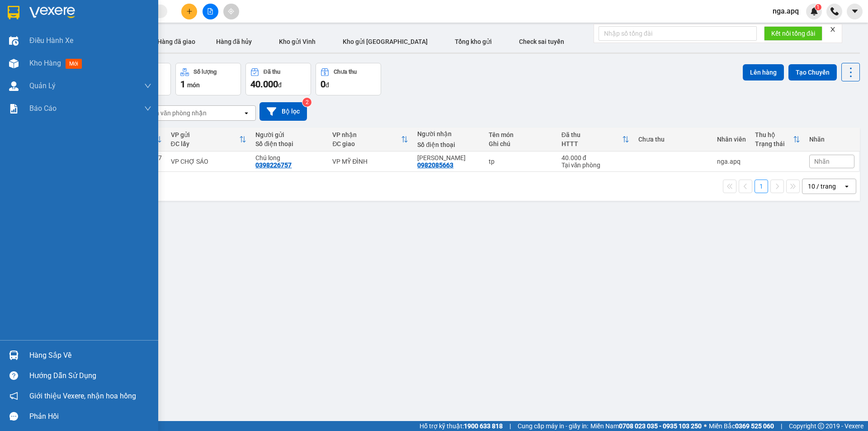 Image resolution: width=868 pixels, height=431 pixels. What do you see at coordinates (289, 157) in the screenshot?
I see `div: Chú long` at bounding box center [289, 157].